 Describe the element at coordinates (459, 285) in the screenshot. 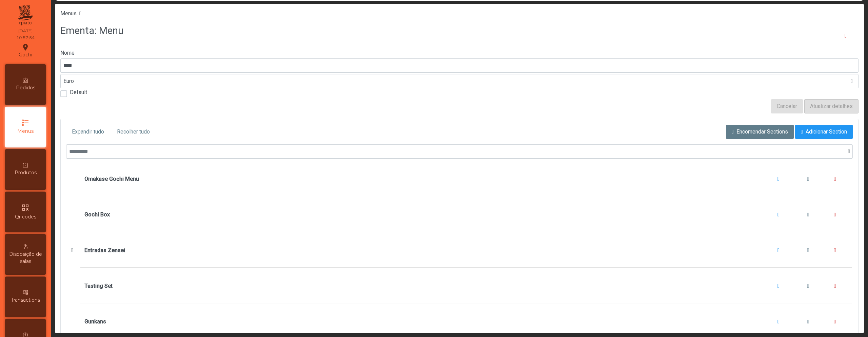

I see `div: Tasting Set` at that location.